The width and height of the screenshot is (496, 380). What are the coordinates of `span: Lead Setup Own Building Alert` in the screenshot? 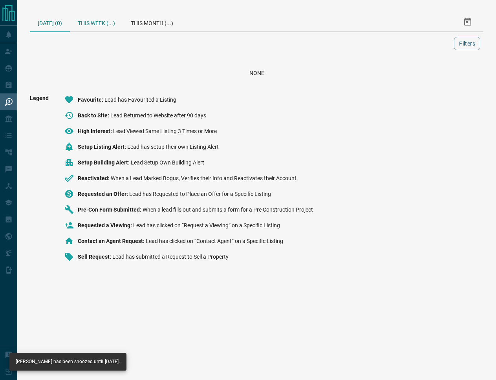 It's located at (167, 163).